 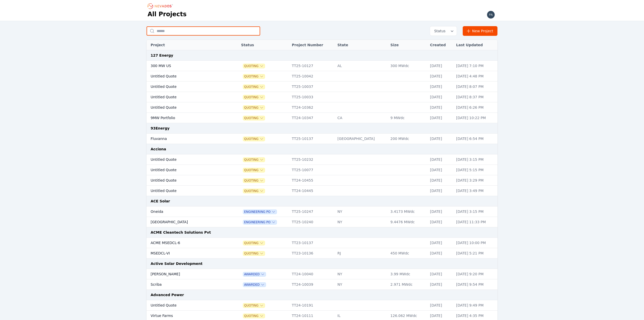 What do you see at coordinates (312, 222) in the screenshot?
I see `td: TT25-10240` at bounding box center [312, 222].